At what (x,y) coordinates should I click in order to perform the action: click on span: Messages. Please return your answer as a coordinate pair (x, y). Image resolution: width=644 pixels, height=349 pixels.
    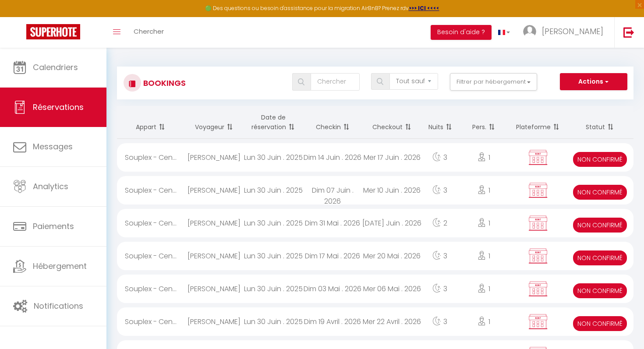
    Looking at the image, I should click on (53, 146).